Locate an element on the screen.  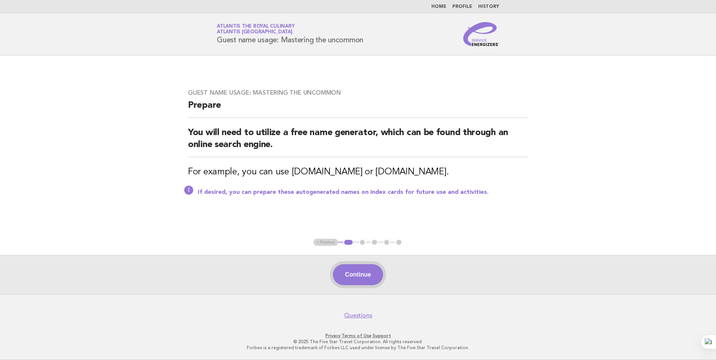
a: Questions is located at coordinates (358, 316).